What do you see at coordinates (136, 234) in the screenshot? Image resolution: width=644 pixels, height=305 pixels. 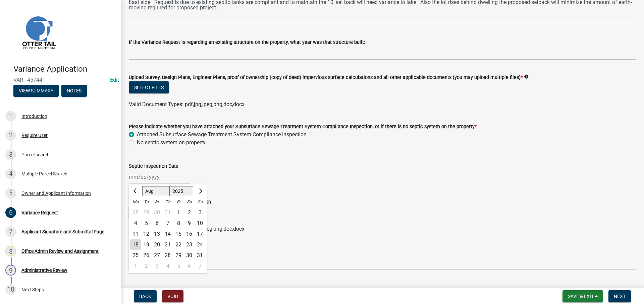 I see `div: 11` at bounding box center [136, 234].